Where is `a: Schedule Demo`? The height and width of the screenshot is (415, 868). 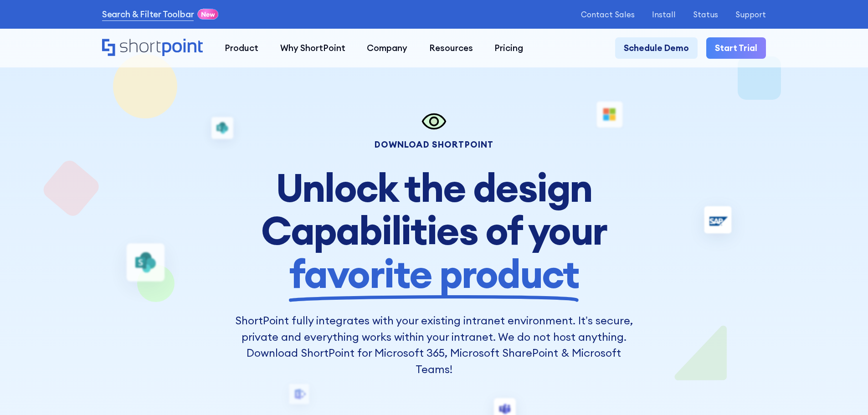 a: Schedule Demo is located at coordinates (656, 48).